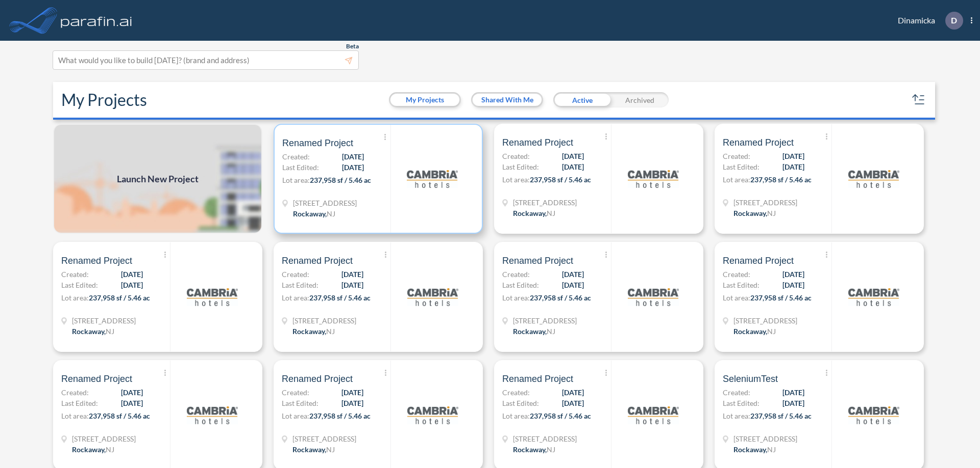  What do you see at coordinates (158, 179) in the screenshot?
I see `img: add` at bounding box center [158, 179].